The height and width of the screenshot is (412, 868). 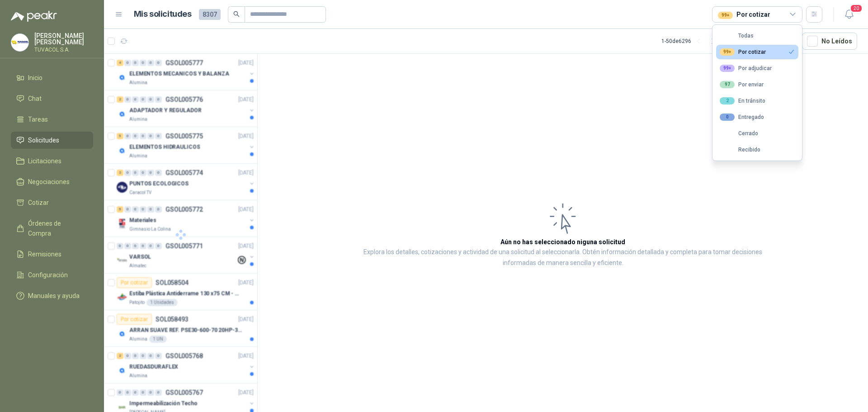 What do you see at coordinates (38, 119) in the screenshot?
I see `span: Tareas` at bounding box center [38, 119].